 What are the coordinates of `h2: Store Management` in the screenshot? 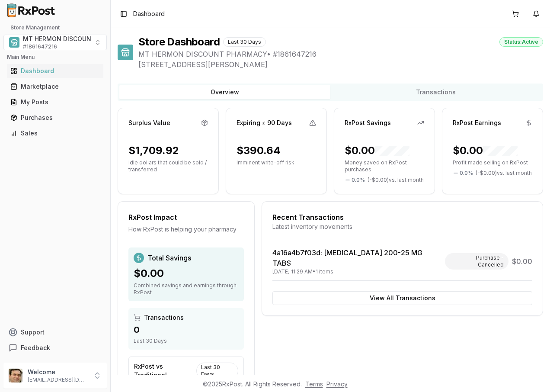 It's located at (55, 28).